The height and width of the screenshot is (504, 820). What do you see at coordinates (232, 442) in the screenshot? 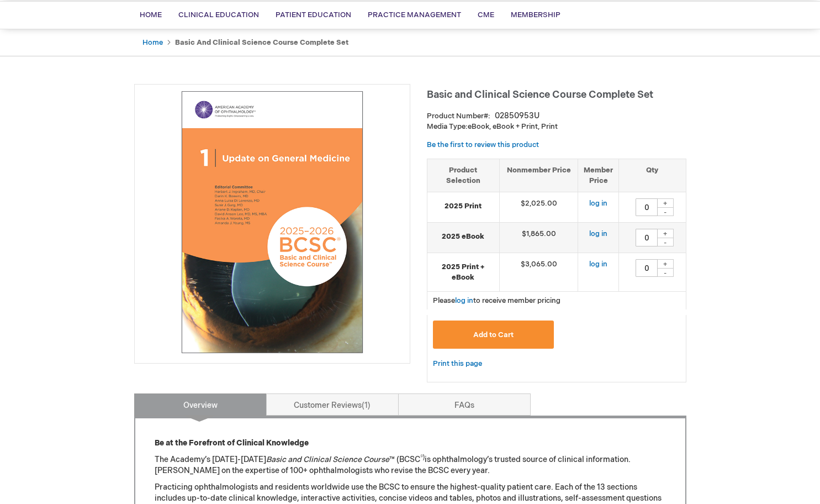
I see `strong: Be at the Forefront of Clinical Knowledge` at bounding box center [232, 442].